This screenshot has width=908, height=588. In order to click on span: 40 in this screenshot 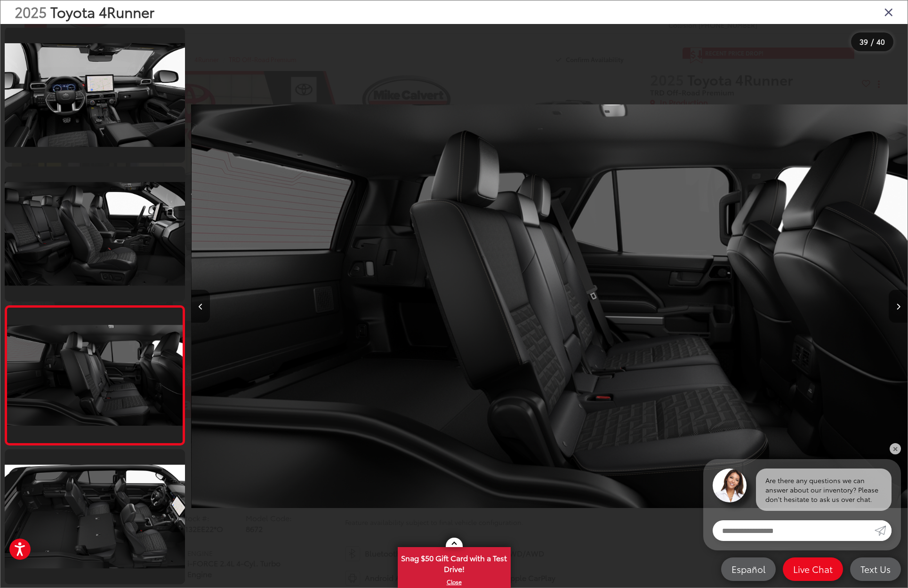, I will do `click(881, 41)`.